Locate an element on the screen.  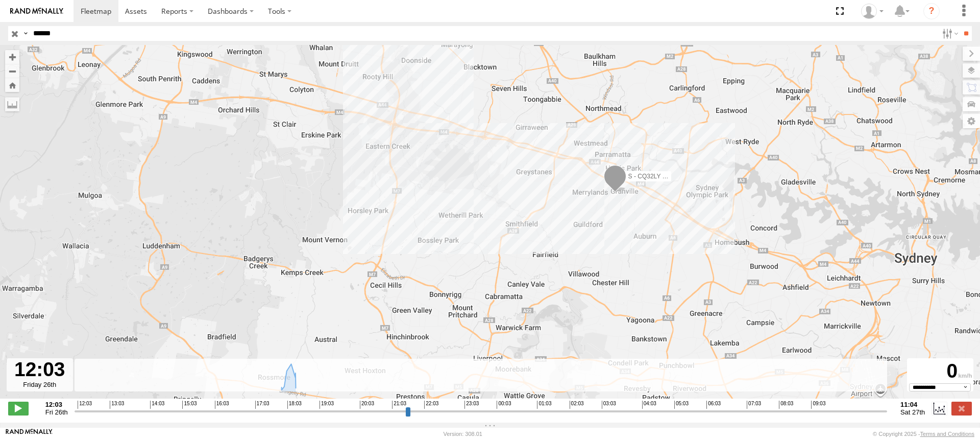
span: 07:03 is located at coordinates (753, 404).